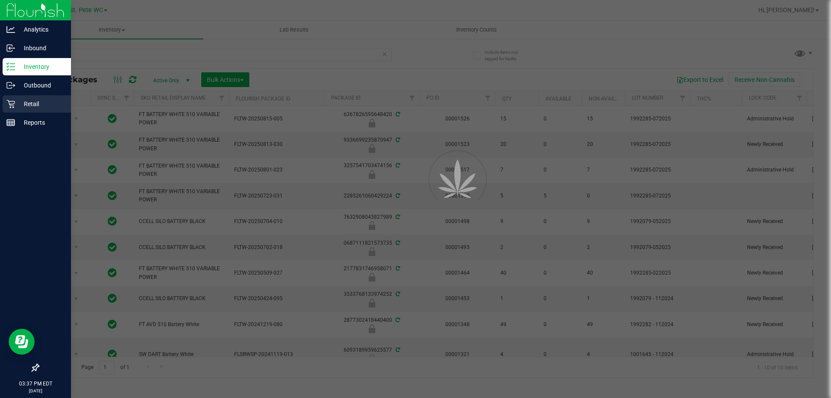 The image size is (831, 398). I want to click on inline-svg: Inventory, so click(11, 67).